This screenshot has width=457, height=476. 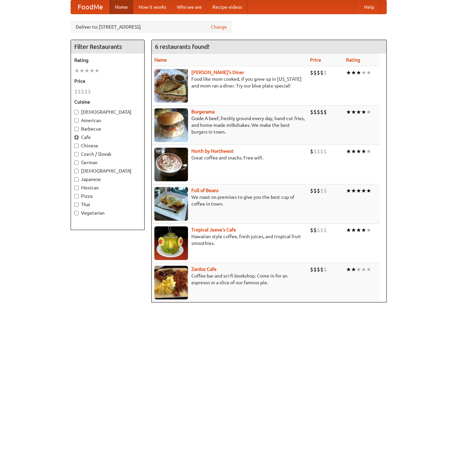 What do you see at coordinates (108, 47) in the screenshot?
I see `h4: Filter Restaurants` at bounding box center [108, 47].